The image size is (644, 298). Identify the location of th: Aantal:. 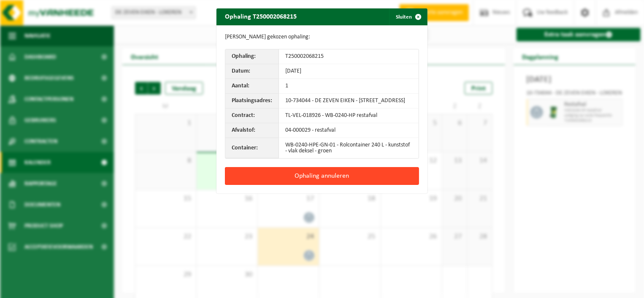
(252, 86).